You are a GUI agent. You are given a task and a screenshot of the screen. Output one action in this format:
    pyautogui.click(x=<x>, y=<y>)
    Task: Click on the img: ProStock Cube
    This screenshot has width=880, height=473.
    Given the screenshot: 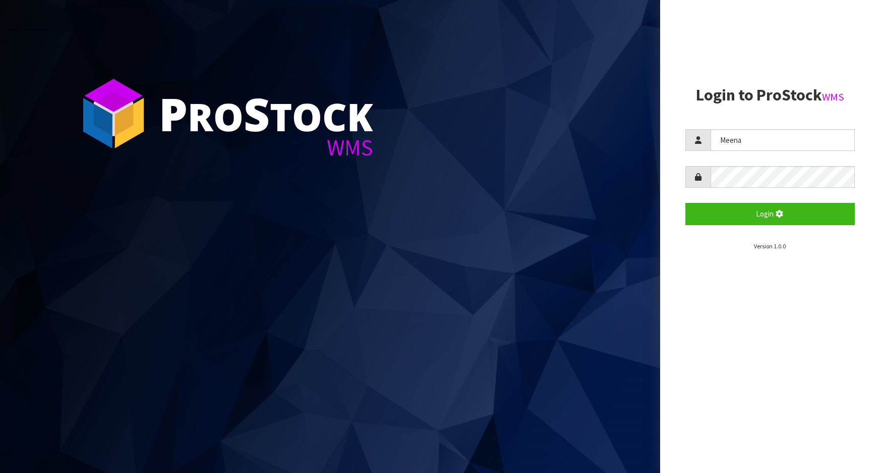 What is the action you would take?
    pyautogui.click(x=113, y=113)
    